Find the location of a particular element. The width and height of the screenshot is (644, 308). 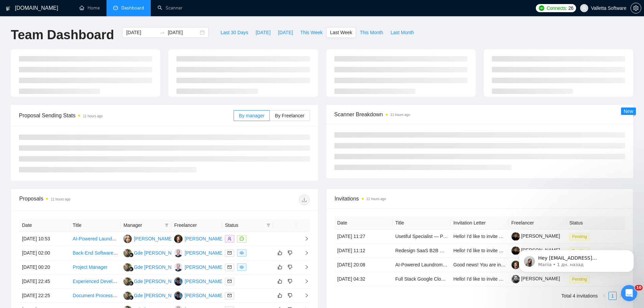

button: like is located at coordinates (280, 296).